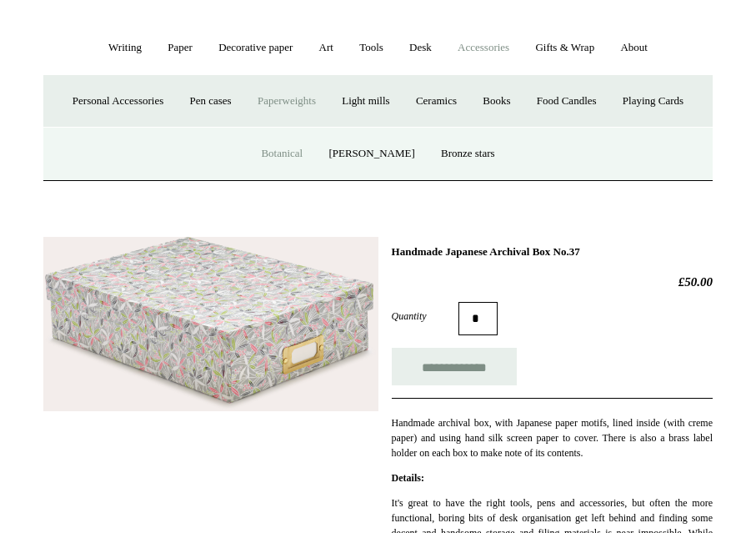 The image size is (756, 533). Describe the element at coordinates (117, 101) in the screenshot. I see `a: Personal Accessories` at that location.